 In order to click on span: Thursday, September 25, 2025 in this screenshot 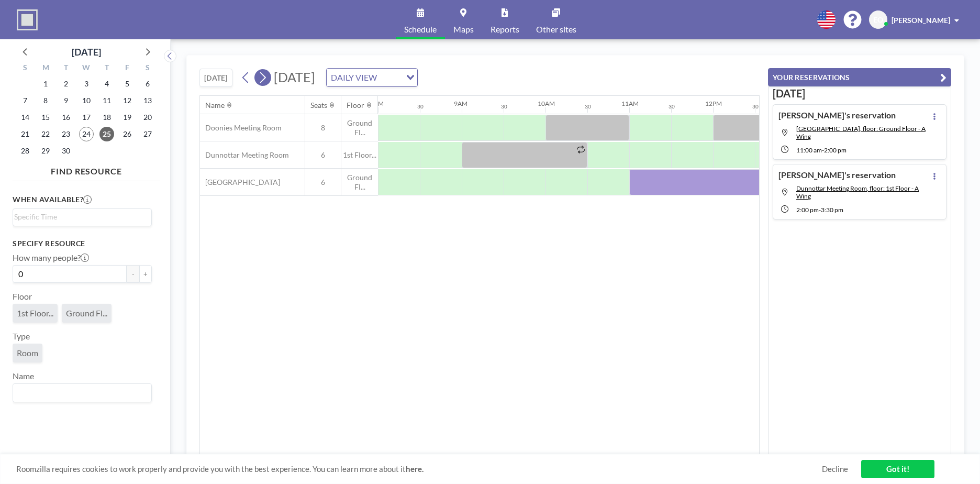, I will do `click(107, 134)`.